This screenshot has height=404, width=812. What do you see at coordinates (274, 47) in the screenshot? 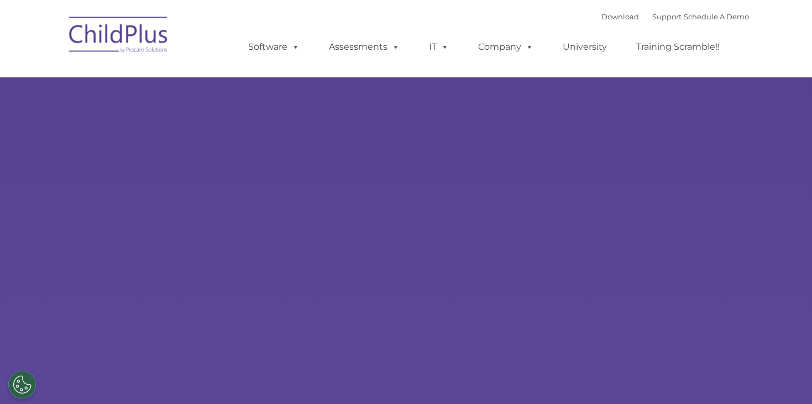
I see `a: Software` at bounding box center [274, 47].